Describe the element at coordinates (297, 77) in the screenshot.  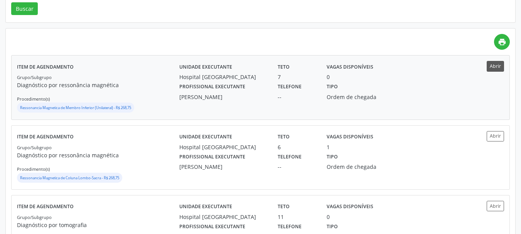
I see `div: 7` at that location.